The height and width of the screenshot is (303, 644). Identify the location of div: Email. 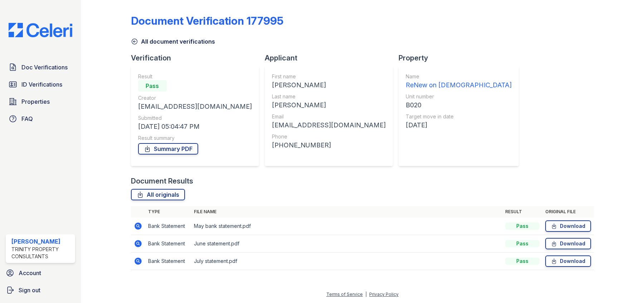
(329, 117).